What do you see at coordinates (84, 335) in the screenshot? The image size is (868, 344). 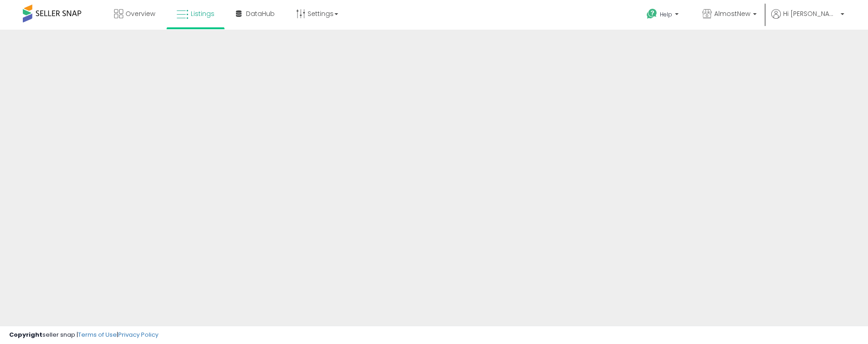 I see `div: seller snap | |` at bounding box center [84, 335].